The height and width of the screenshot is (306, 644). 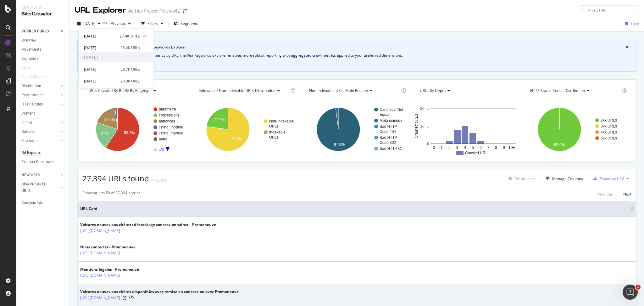 I want to click on text: 59.2%, so click(x=129, y=133).